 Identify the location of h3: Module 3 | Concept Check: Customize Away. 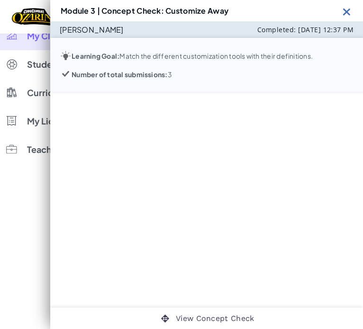
(144, 10).